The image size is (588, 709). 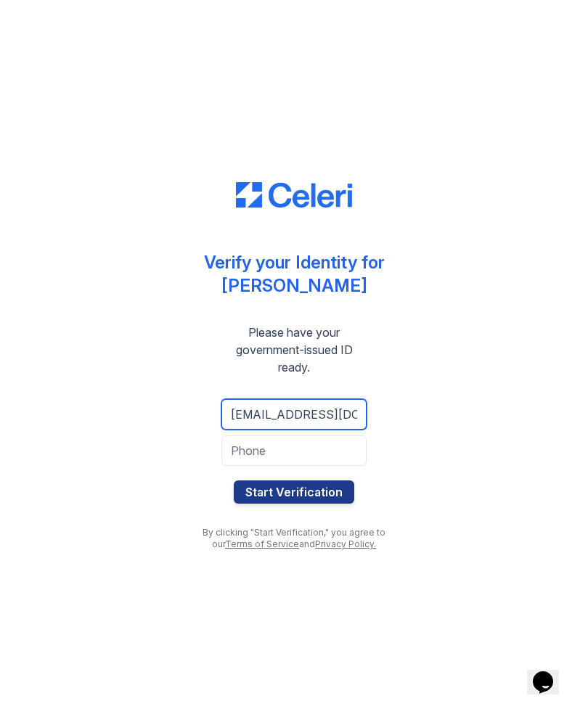 I want to click on input: Email, so click(x=294, y=415).